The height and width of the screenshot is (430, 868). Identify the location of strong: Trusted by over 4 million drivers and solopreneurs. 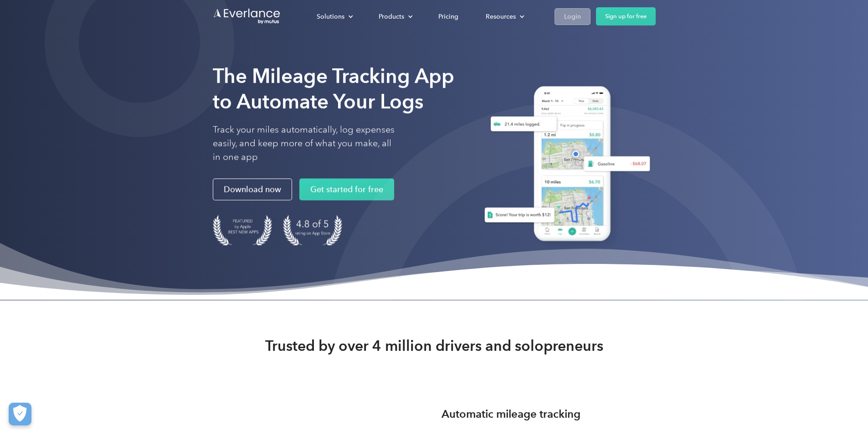
(434, 346).